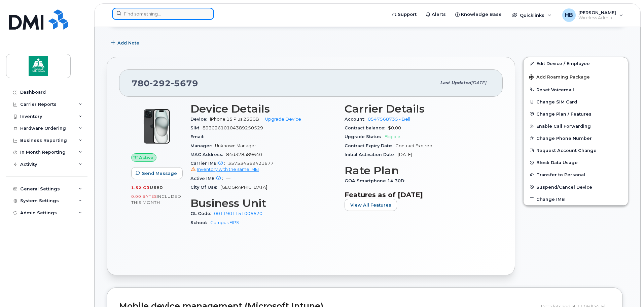 Image resolution: width=644 pixels, height=307 pixels. What do you see at coordinates (371, 154) in the screenshot?
I see `span: Initial Activation Date` at bounding box center [371, 154].